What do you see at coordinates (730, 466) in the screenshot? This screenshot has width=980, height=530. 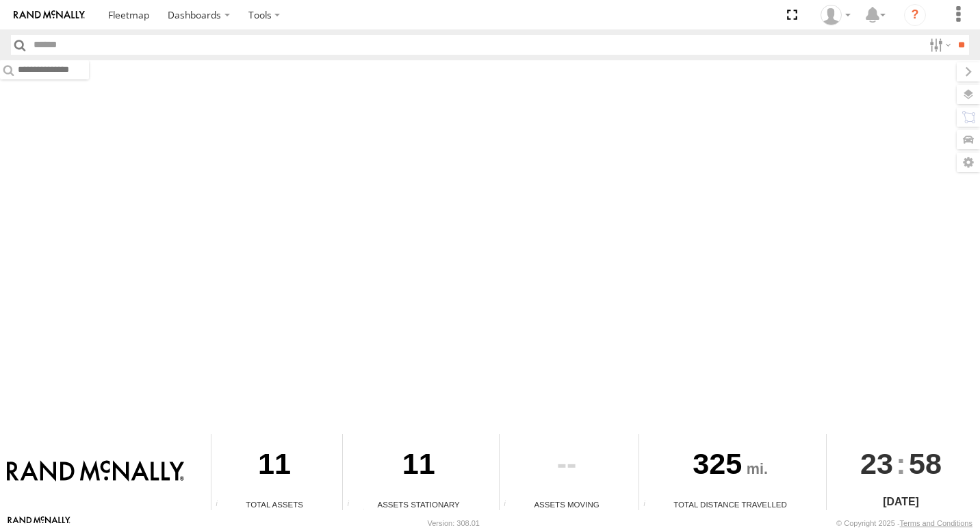 I see `div: 325` at bounding box center [730, 466].